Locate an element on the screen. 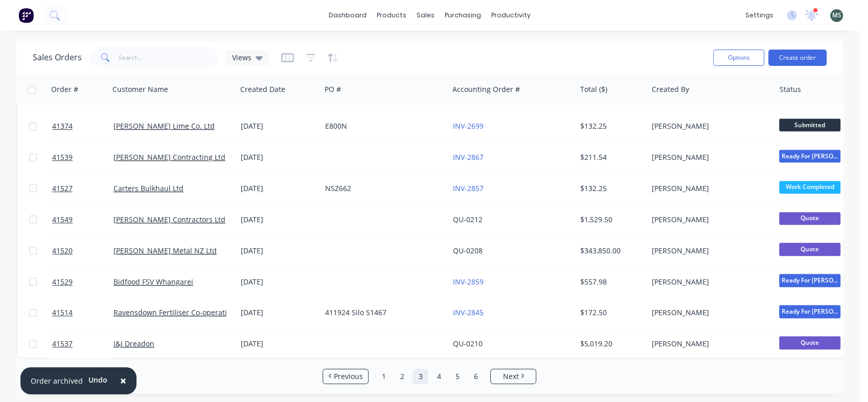 This screenshot has height=402, width=868. button: Create order is located at coordinates (797, 57).